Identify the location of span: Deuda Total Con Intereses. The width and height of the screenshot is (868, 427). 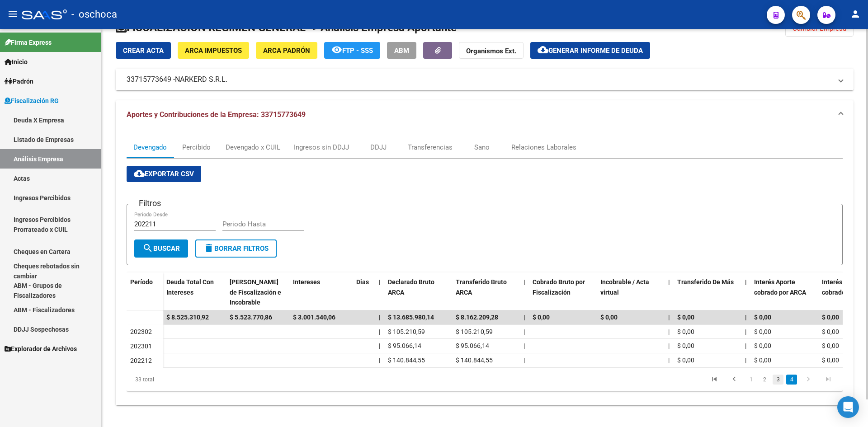
(190, 287).